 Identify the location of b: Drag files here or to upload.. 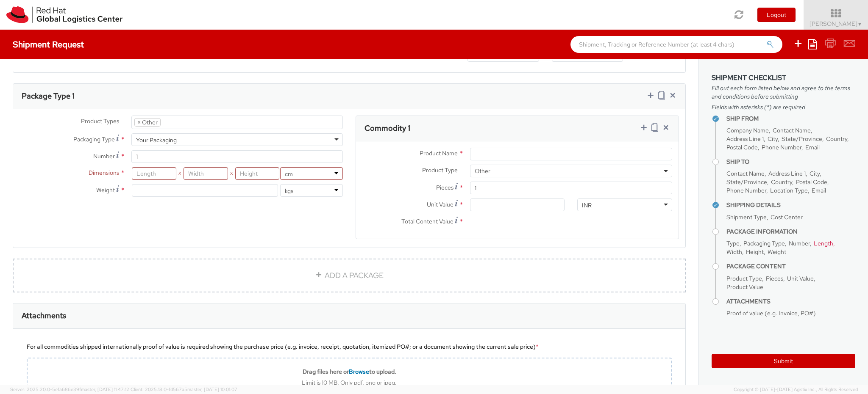
(349, 372).